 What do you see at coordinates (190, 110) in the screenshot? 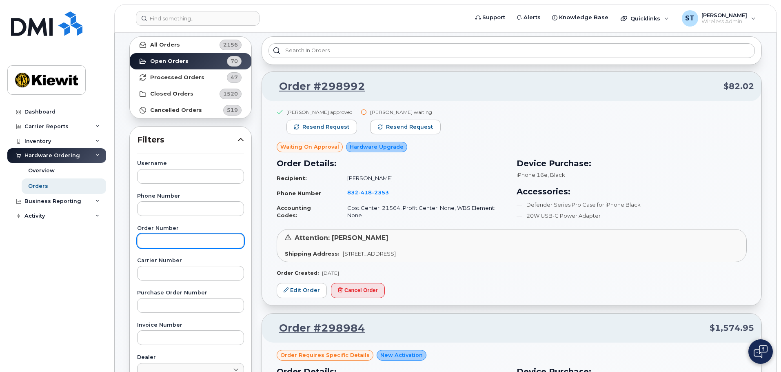
I see `a: Cancelled Orders519` at bounding box center [190, 110].